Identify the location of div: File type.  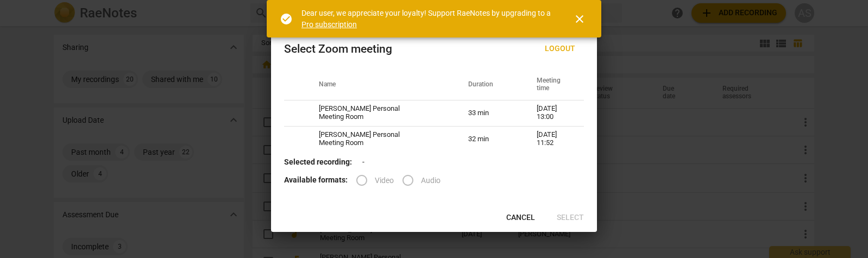
(403, 180).